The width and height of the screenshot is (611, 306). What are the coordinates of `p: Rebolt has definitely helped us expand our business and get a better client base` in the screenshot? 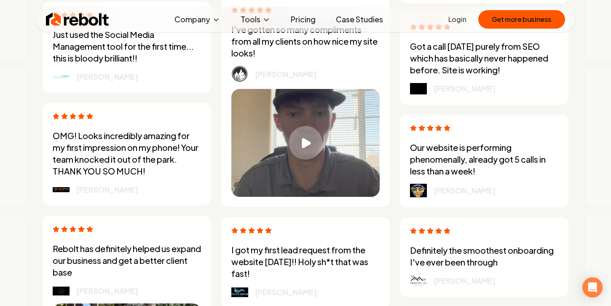 It's located at (127, 260).